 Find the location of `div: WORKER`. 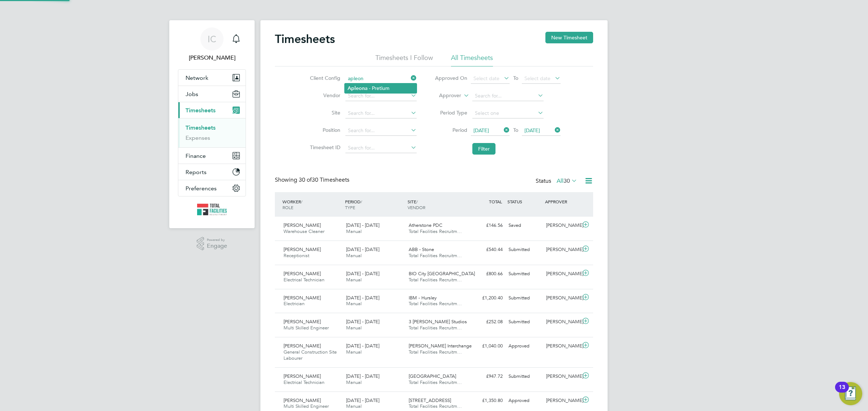

div: WORKER is located at coordinates (311, 205).